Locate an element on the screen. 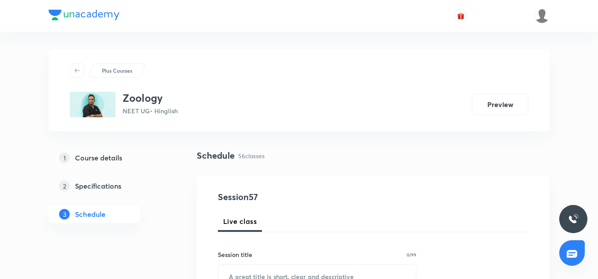  button: avatar is located at coordinates (460, 16).